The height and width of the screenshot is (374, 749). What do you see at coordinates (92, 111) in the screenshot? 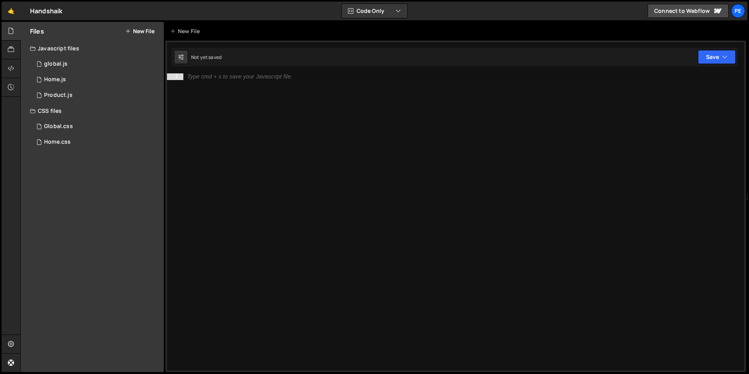
I see `div: CSS files` at bounding box center [92, 111].